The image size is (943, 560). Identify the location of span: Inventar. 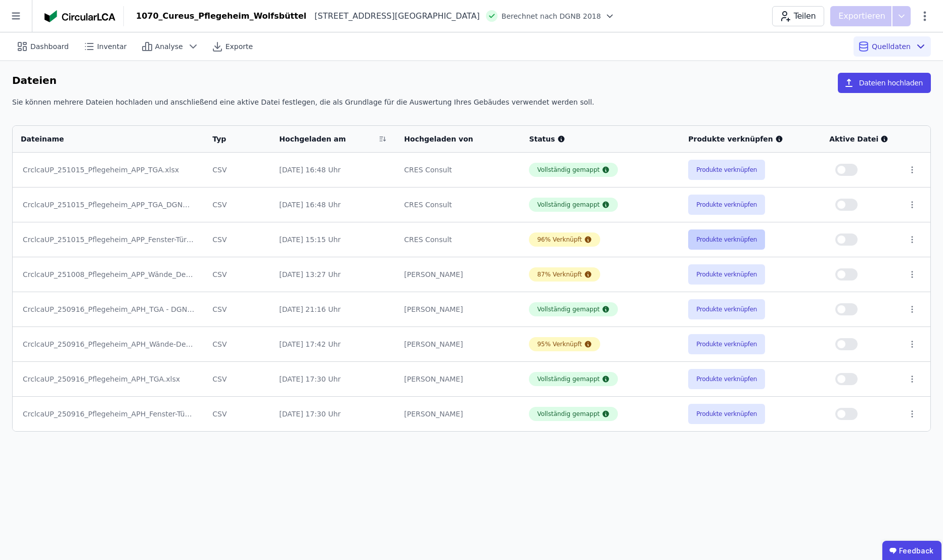
(112, 46).